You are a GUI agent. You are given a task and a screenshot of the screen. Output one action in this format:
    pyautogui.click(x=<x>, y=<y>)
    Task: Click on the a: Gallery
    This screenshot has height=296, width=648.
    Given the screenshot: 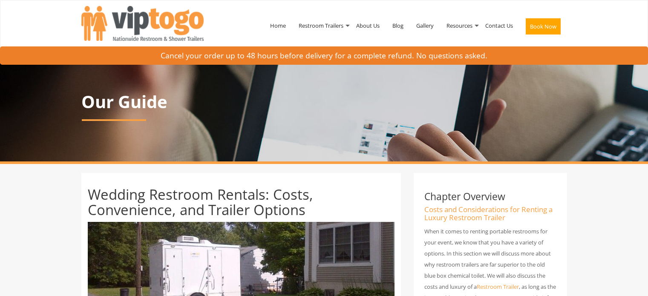 What is the action you would take?
    pyautogui.click(x=425, y=26)
    